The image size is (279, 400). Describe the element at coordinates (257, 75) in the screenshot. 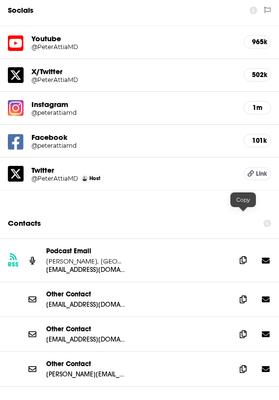

I see `h5: 502k` at that location.